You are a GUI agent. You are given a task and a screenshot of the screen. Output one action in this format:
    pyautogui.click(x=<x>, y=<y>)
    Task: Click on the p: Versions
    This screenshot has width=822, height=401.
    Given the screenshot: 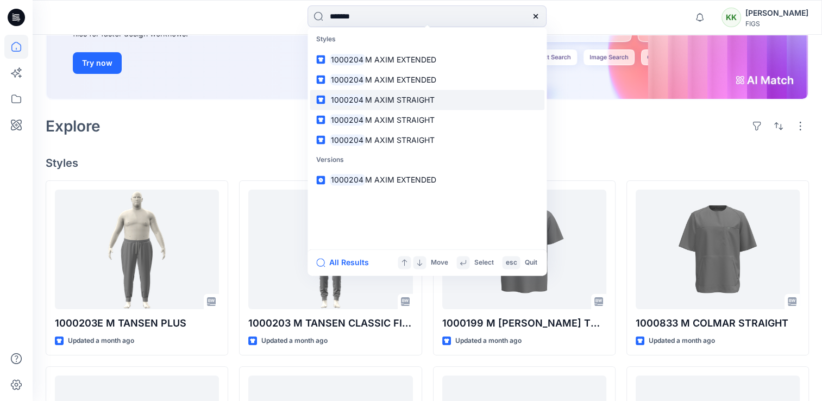 What is the action you would take?
    pyautogui.click(x=427, y=160)
    